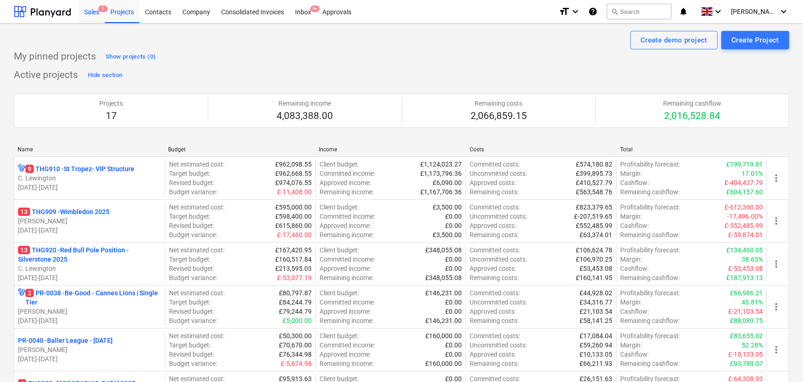  Describe the element at coordinates (596, 355) in the screenshot. I see `p: £10,133.05` at that location.